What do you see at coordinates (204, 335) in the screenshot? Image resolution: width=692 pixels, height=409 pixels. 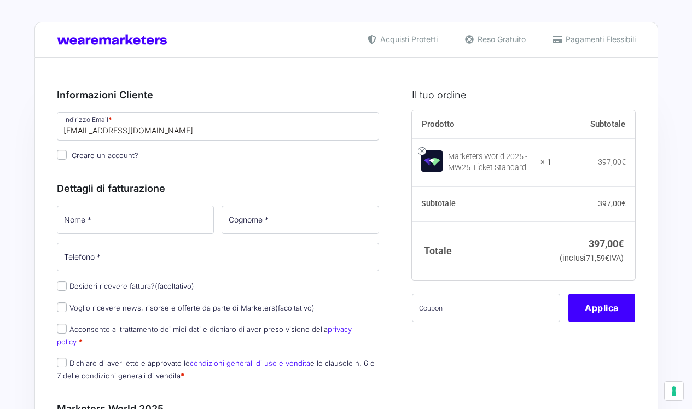 I see `label: Acconsento al trattamento dei miei dati e dichiaro di aver preso visione della` at bounding box center [204, 335].